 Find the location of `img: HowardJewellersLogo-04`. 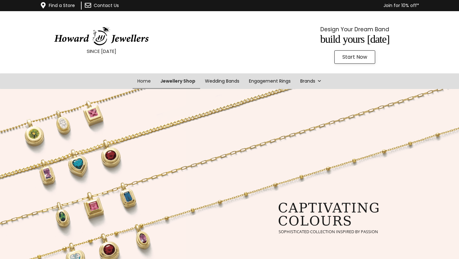

img: HowardJewellersLogo-04 is located at coordinates (101, 36).